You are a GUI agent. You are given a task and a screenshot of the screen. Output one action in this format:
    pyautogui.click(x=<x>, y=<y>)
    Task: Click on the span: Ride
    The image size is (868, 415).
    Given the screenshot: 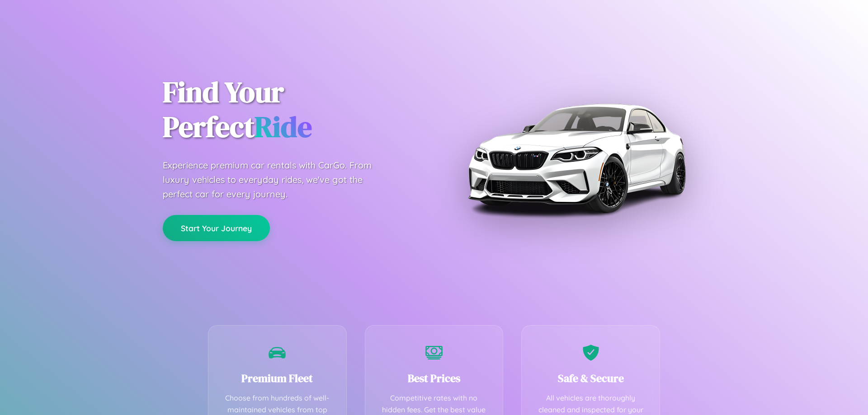 What is the action you would take?
    pyautogui.click(x=283, y=126)
    